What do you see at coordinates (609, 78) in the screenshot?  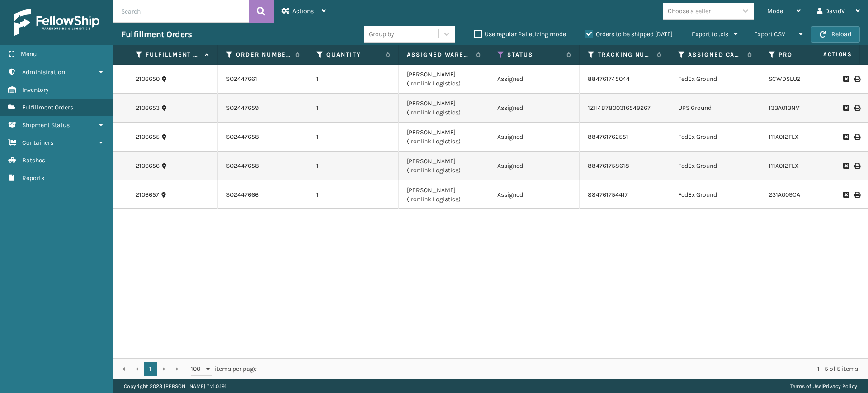 I see `a: 884761745044` at bounding box center [609, 78].